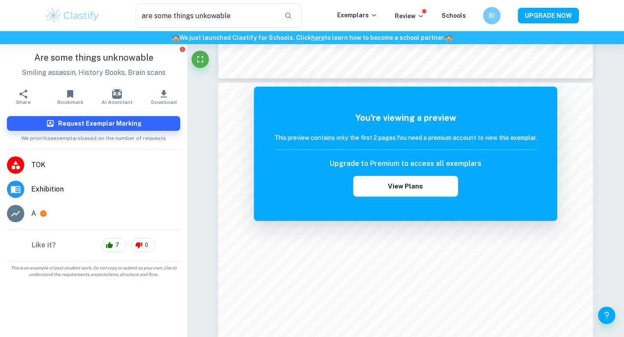 The width and height of the screenshot is (624, 337). What do you see at coordinates (405, 118) in the screenshot?
I see `h5: You're viewing a preview` at bounding box center [405, 118].